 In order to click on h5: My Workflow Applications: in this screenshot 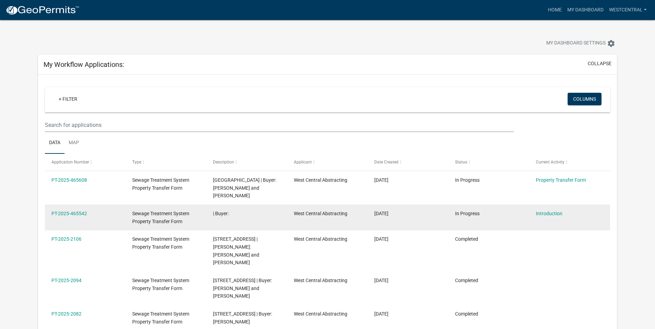, I will do `click(84, 65)`.